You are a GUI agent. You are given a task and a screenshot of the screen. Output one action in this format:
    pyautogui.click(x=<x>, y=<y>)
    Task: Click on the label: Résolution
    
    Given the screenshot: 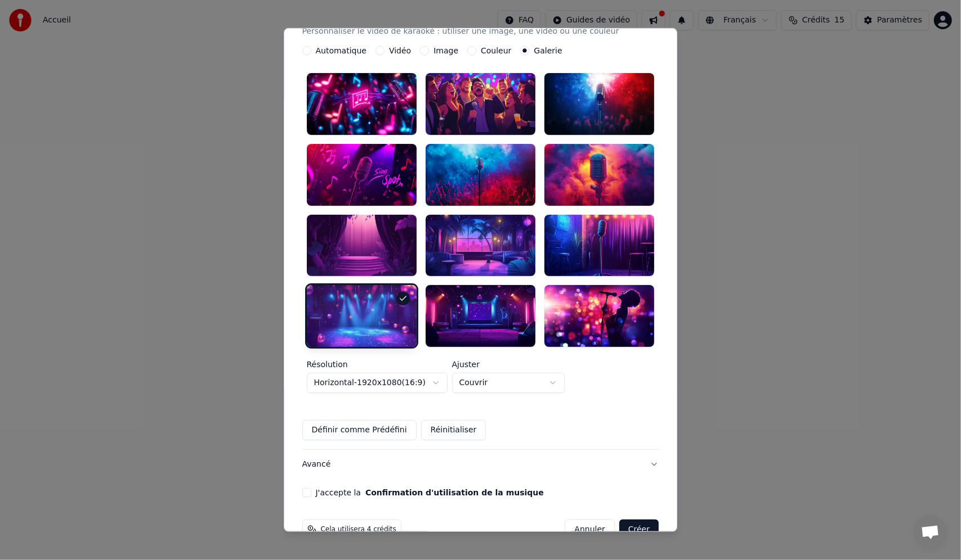 What is the action you would take?
    pyautogui.click(x=377, y=365)
    